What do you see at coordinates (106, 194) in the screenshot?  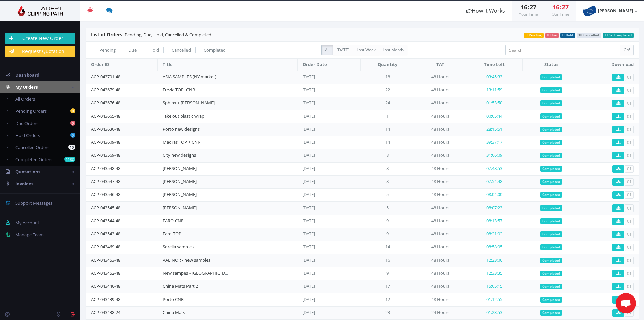 I see `a: ACP-043546-48` at bounding box center [106, 194].